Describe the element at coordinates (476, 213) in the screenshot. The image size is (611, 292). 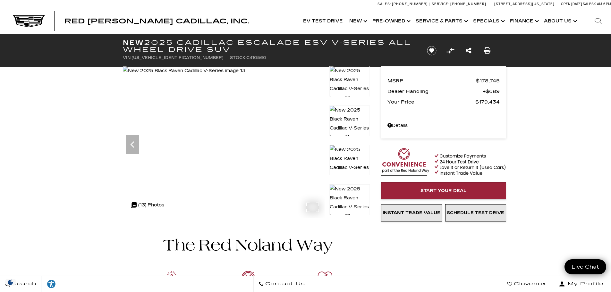
I see `a: Schedule Test Drive` at that location.